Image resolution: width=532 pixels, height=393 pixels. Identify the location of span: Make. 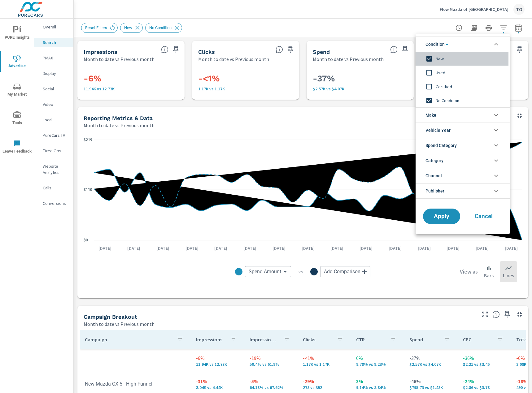
(431, 115).